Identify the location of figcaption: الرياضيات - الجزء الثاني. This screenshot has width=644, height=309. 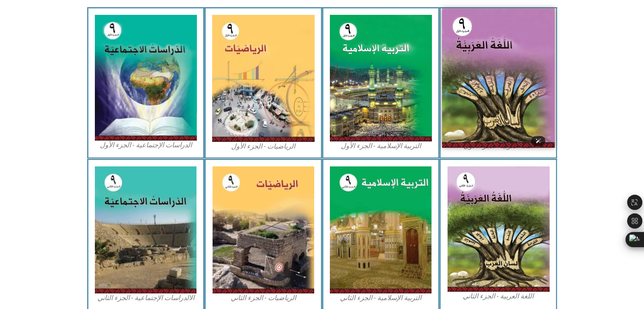
(263, 298).